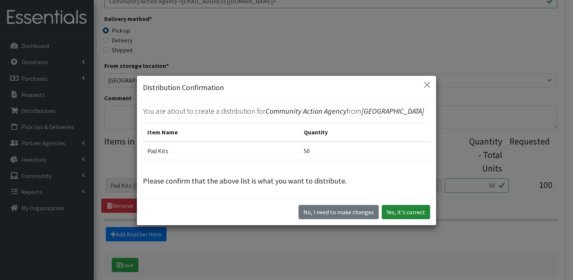 The height and width of the screenshot is (280, 573). Describe the element at coordinates (286, 111) in the screenshot. I see `p: You are about to create a distribution for from` at that location.